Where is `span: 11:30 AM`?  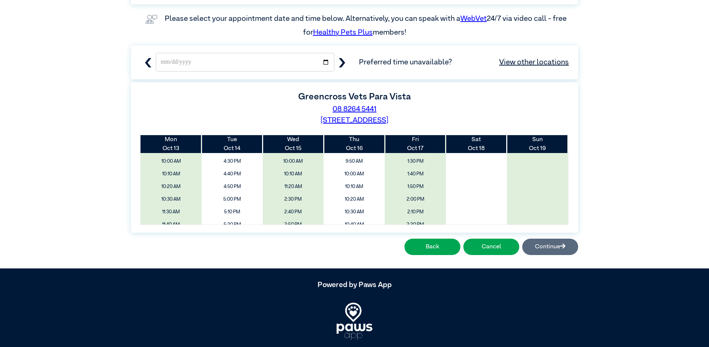
span: 11:30 AM is located at coordinates (171, 212).